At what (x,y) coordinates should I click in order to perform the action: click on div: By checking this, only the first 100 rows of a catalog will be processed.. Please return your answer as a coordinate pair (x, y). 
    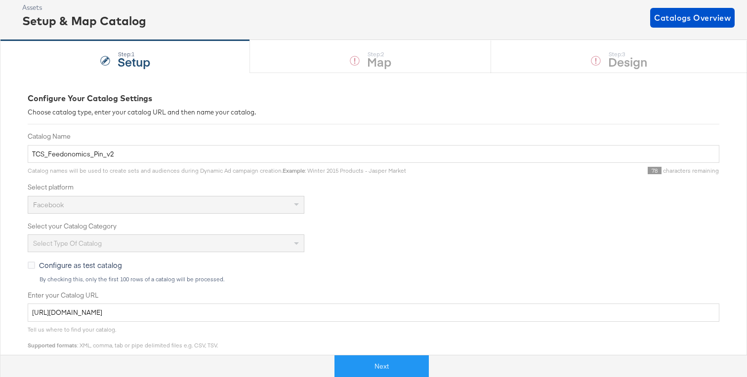
    Looking at the image, I should click on (379, 280).